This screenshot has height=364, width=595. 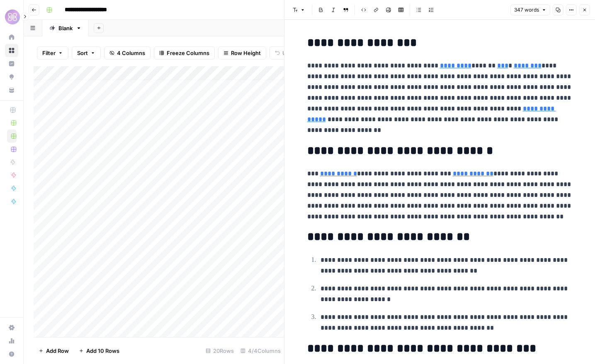 What do you see at coordinates (99, 351) in the screenshot?
I see `button: Add 10 Rows` at bounding box center [99, 351].